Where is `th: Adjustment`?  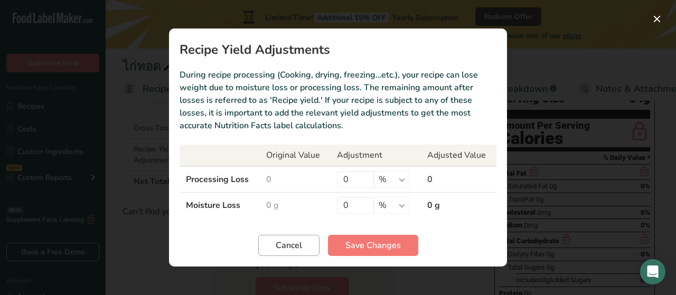
th: Adjustment is located at coordinates (376, 155).